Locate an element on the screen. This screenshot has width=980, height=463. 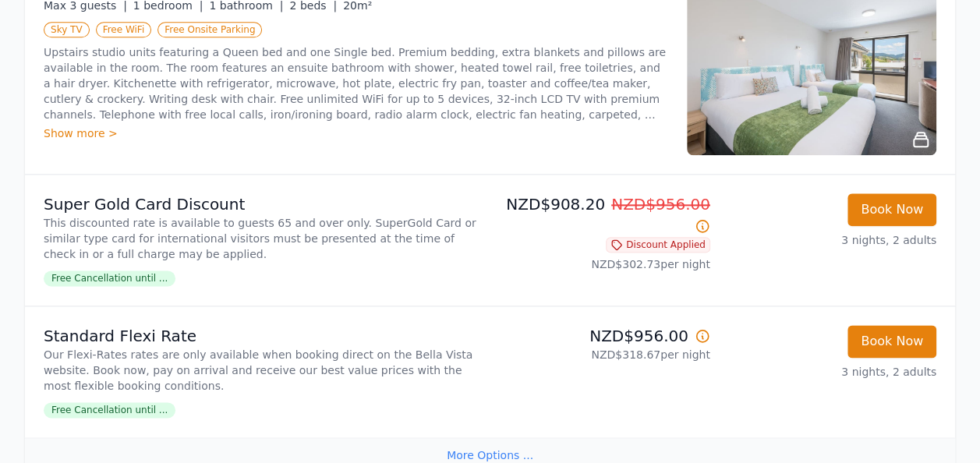
p: NZD$302.73 per night is located at coordinates (603, 264).